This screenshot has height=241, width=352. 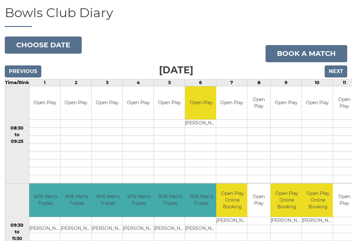 What do you see at coordinates (232, 83) in the screenshot?
I see `td: 7` at bounding box center [232, 83].